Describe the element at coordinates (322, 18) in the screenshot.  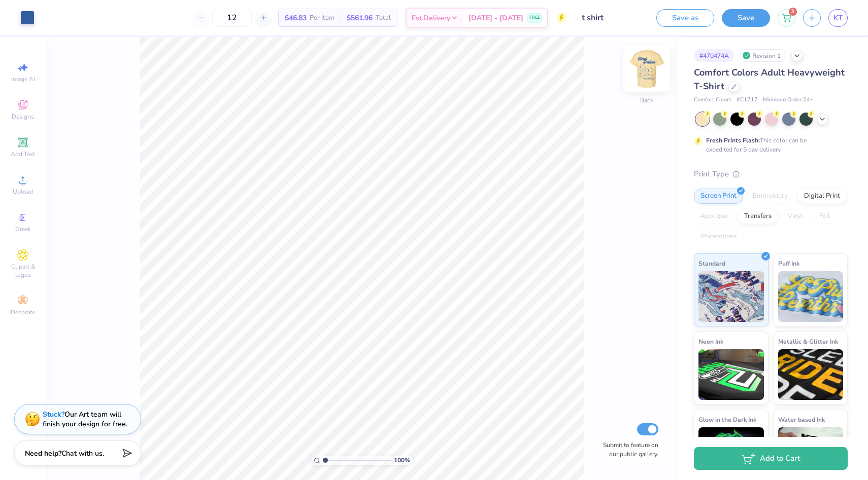
I see `span: Per Item` at that location.